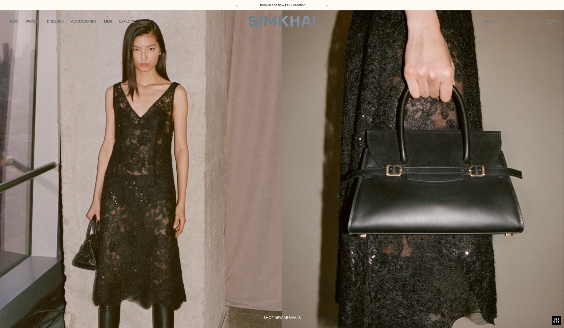 The image size is (564, 328). Describe the element at coordinates (33, 21) in the screenshot. I see `a: WOMEN` at that location.